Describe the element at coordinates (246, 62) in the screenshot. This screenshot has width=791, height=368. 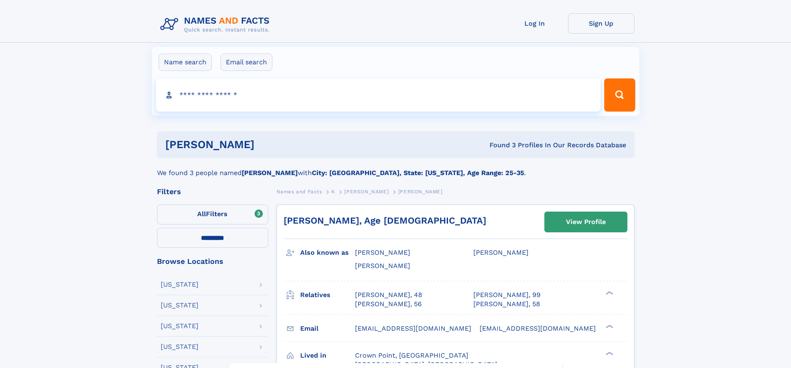
I see `label: Email search` at that location.